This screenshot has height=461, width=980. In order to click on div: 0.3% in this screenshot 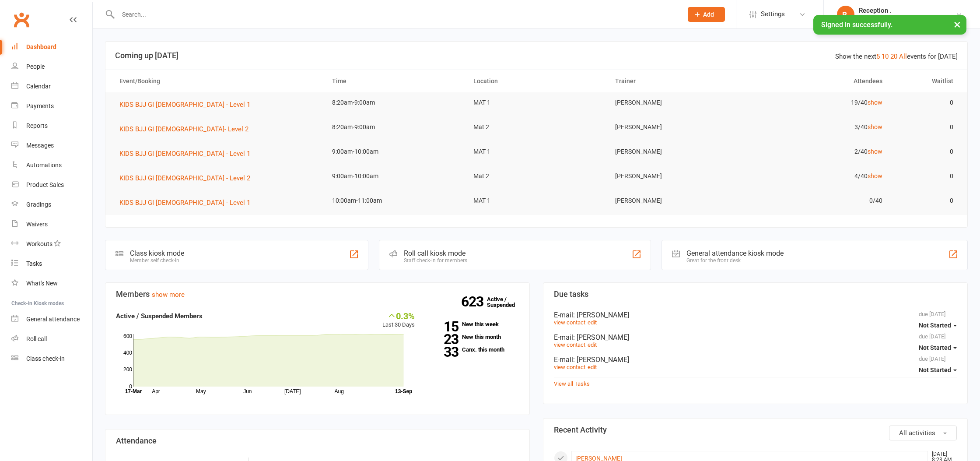, I will do `click(399, 316)`.